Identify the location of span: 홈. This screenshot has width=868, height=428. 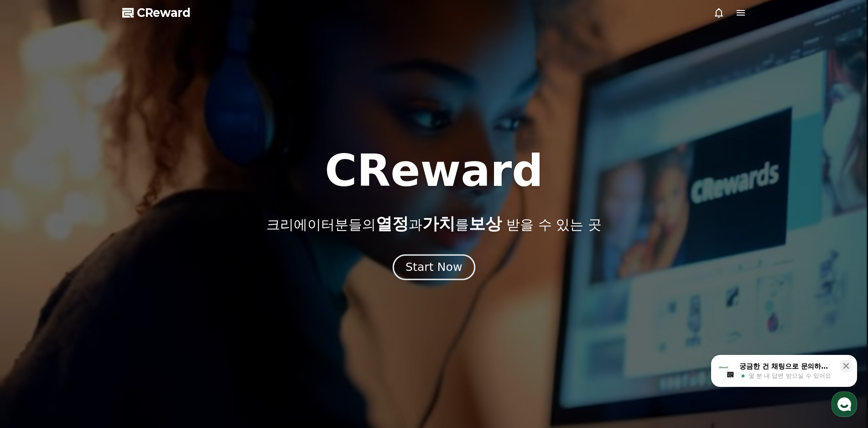
(31, 307).